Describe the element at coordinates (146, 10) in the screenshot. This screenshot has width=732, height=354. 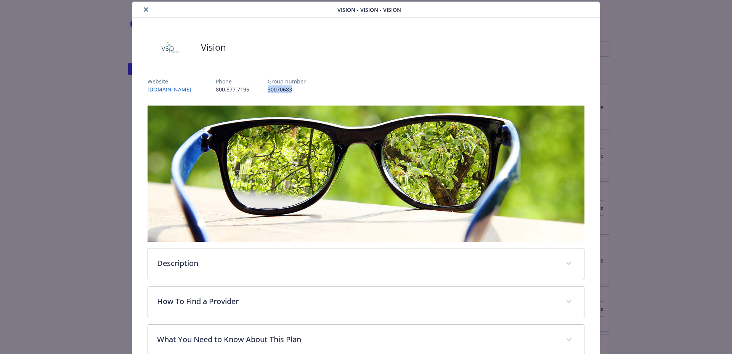
I see `button: close` at that location.